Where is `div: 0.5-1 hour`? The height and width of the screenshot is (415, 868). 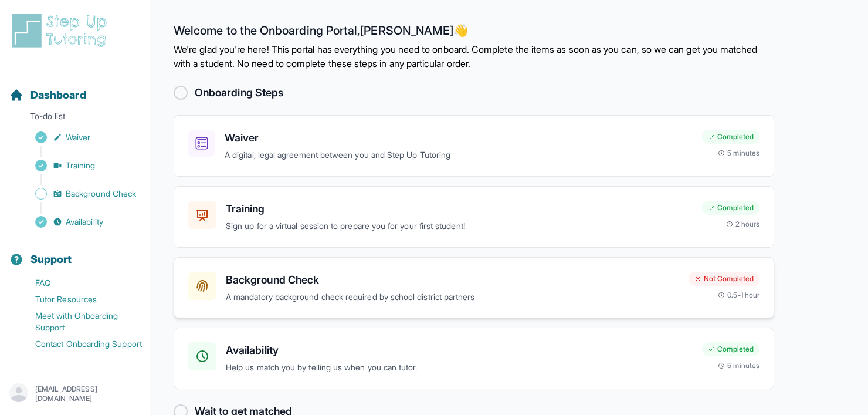
div: 0.5-1 hour is located at coordinates (739, 296).